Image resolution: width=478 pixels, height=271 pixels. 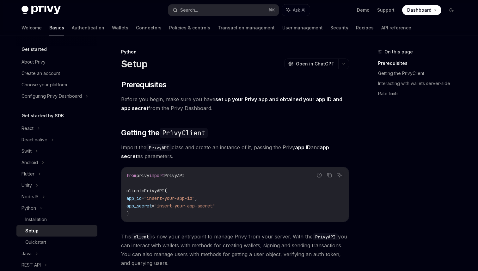 I want to click on span: app_secret, so click(x=139, y=206).